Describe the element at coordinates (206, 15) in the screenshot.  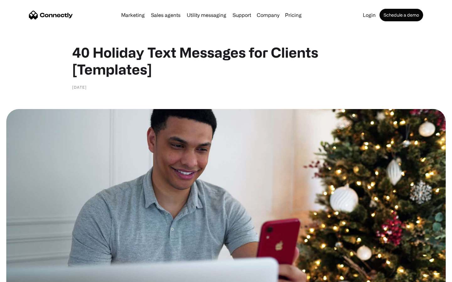
I see `a: Utility messaging` at that location.